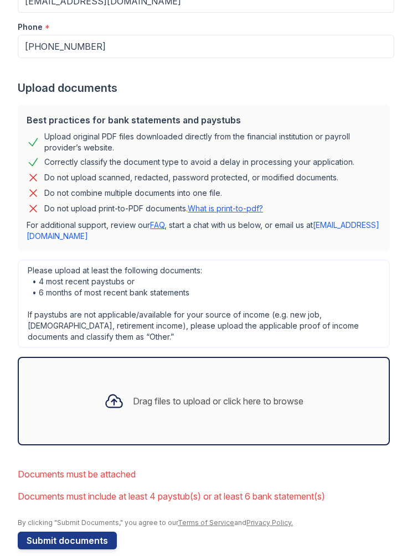 This screenshot has width=412, height=556. Describe the element at coordinates (204, 120) in the screenshot. I see `div: Best practices for bank statements and paystubs` at that location.